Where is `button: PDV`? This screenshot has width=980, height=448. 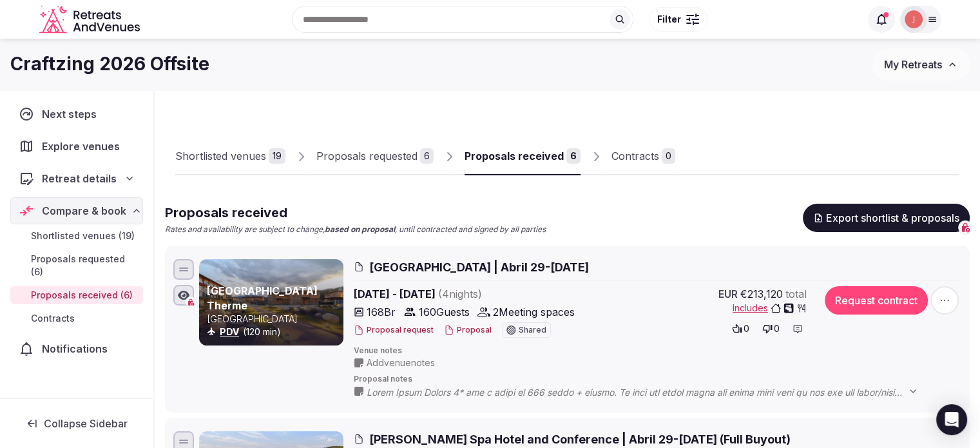 button: PDV is located at coordinates (229, 332).